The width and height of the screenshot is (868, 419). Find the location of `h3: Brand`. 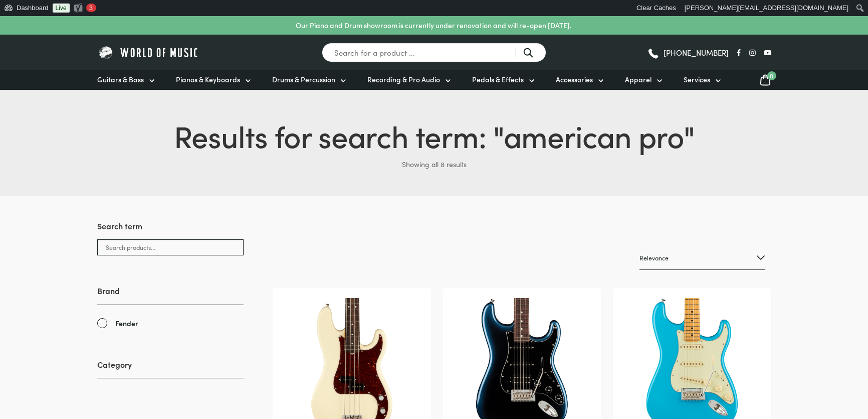

h3: Brand is located at coordinates (171, 295).